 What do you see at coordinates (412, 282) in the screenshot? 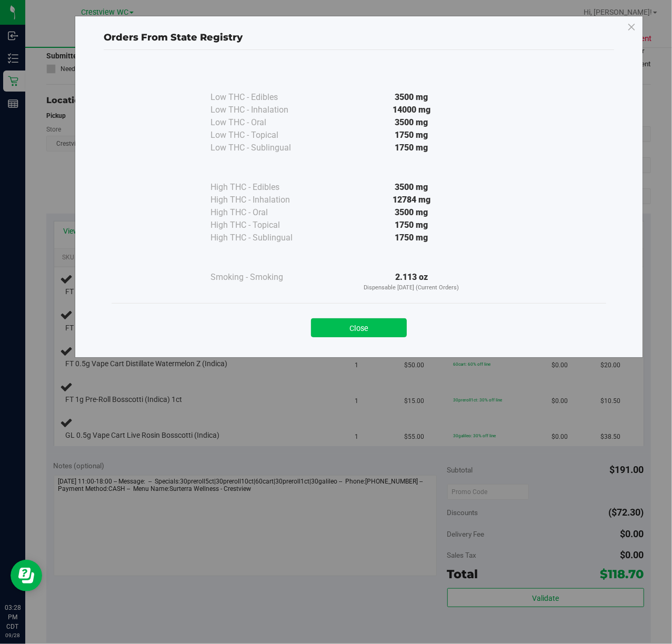
I see `div: 2.113 oz` at bounding box center [412, 282].